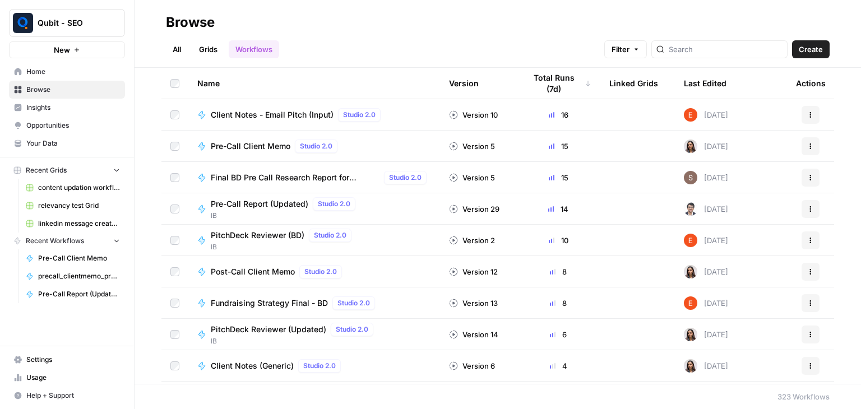 The width and height of the screenshot is (861, 409). I want to click on a: Insights, so click(67, 108).